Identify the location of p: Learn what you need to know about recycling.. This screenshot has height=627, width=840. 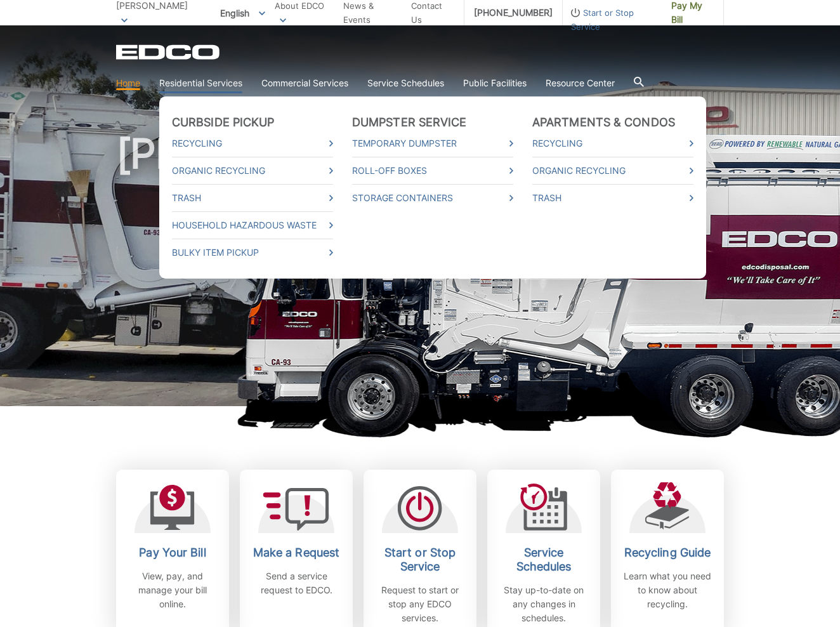
(667, 590).